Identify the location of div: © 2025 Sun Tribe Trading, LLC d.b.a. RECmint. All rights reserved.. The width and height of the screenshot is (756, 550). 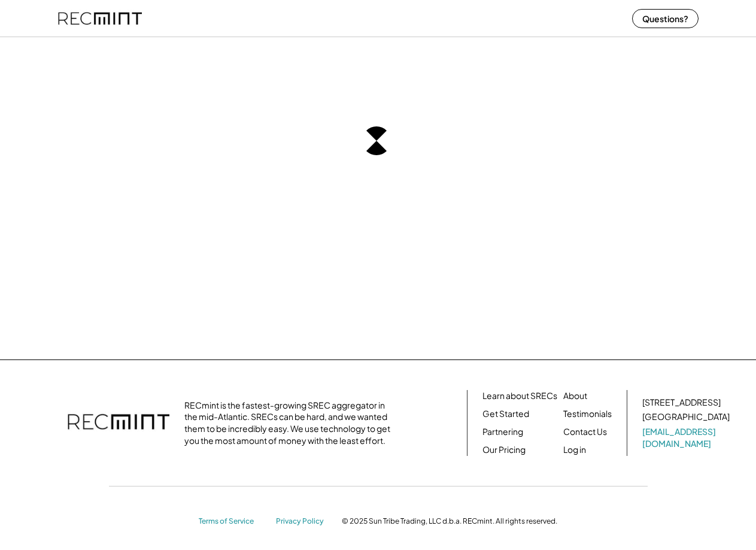
(450, 521).